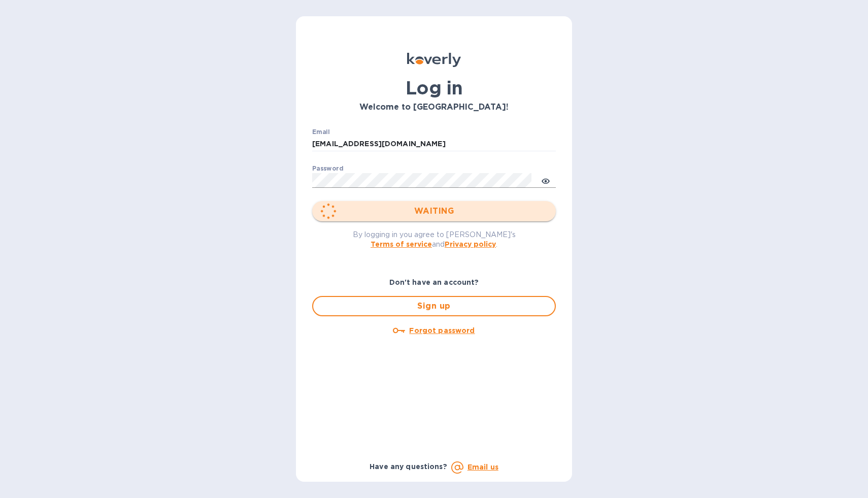 The image size is (868, 498). Describe the element at coordinates (442, 331) in the screenshot. I see `u: Forgot password` at that location.